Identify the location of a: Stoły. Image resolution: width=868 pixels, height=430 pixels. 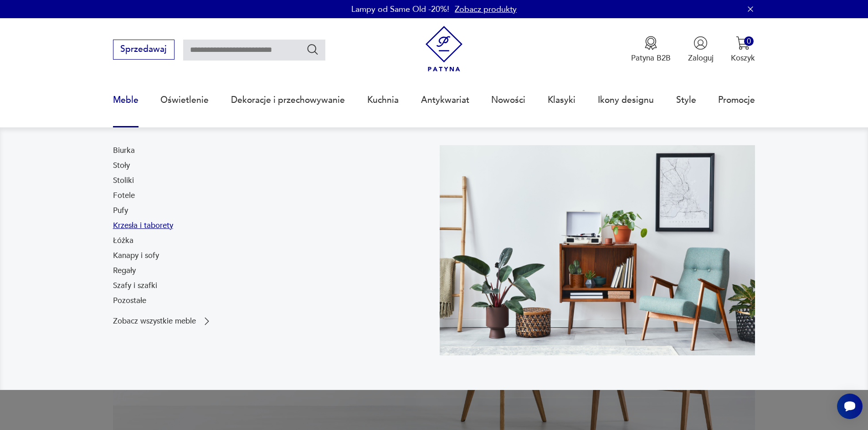
(121, 166).